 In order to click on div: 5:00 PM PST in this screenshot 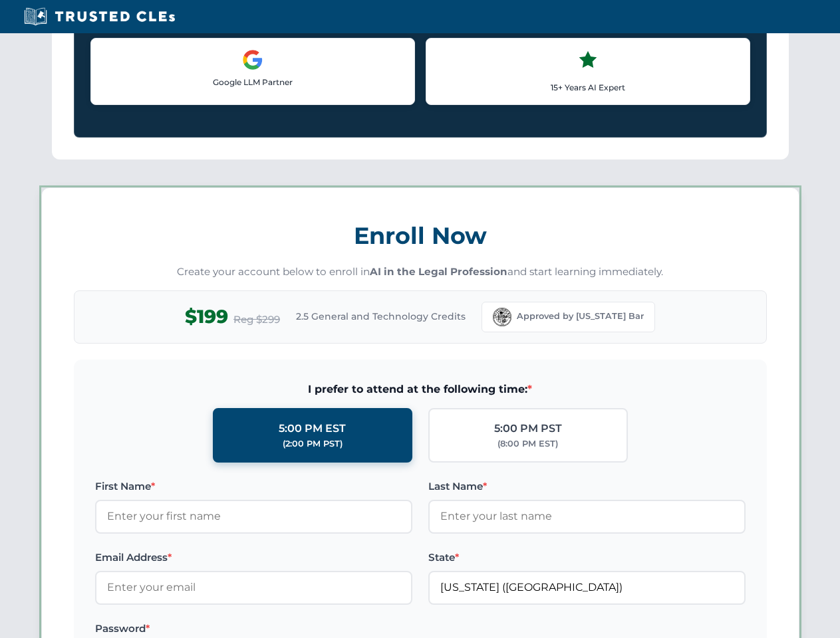, I will do `click(528, 429)`.